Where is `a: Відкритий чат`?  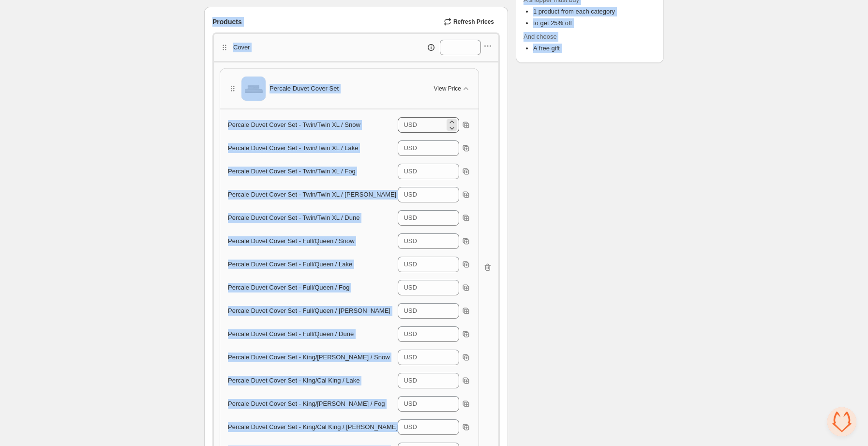
a: Відкритий чат is located at coordinates (842, 422).